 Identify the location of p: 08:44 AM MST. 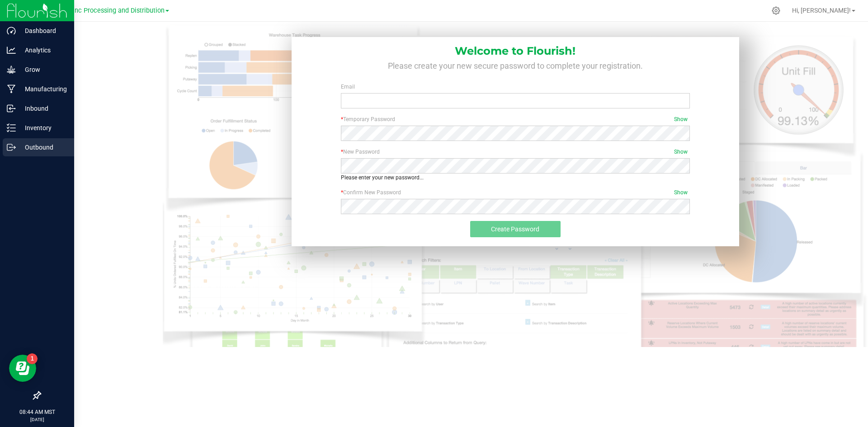
(37, 412).